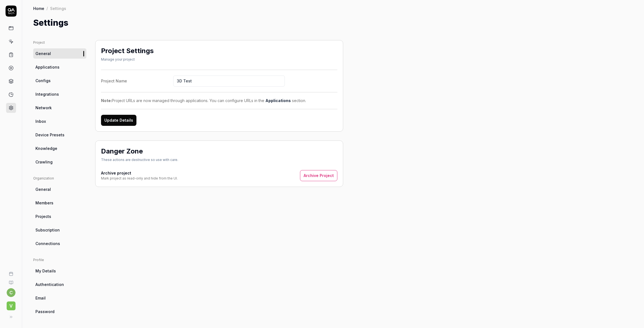 The height and width of the screenshot is (328, 644). What do you see at coordinates (60, 80) in the screenshot?
I see `a: Configs` at bounding box center [60, 80].